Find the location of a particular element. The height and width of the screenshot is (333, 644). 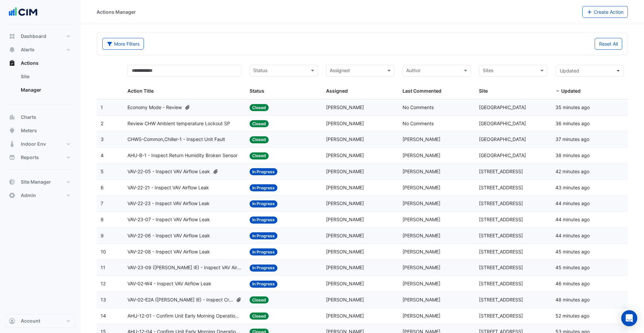

span: 2025-09-11T15:32:29.043 is located at coordinates (573, 203).